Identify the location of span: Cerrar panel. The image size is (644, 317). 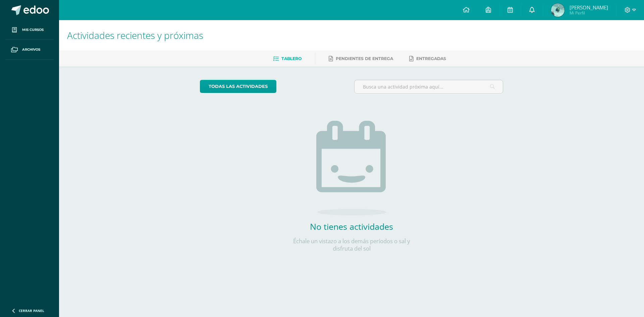
(32, 311).